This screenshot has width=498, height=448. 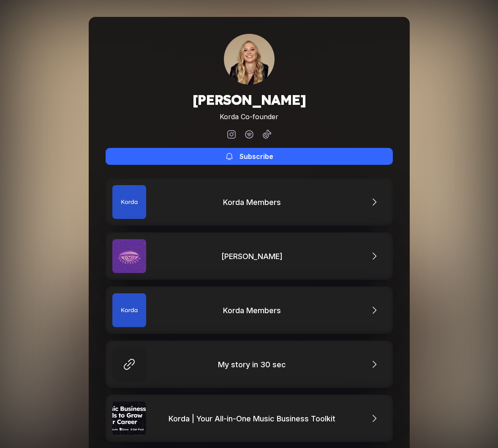 I want to click on div: Subscribe, so click(x=257, y=156).